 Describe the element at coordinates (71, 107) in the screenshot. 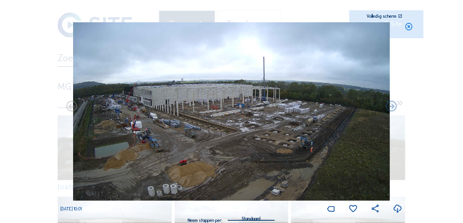

I see `i: Forward` at that location.